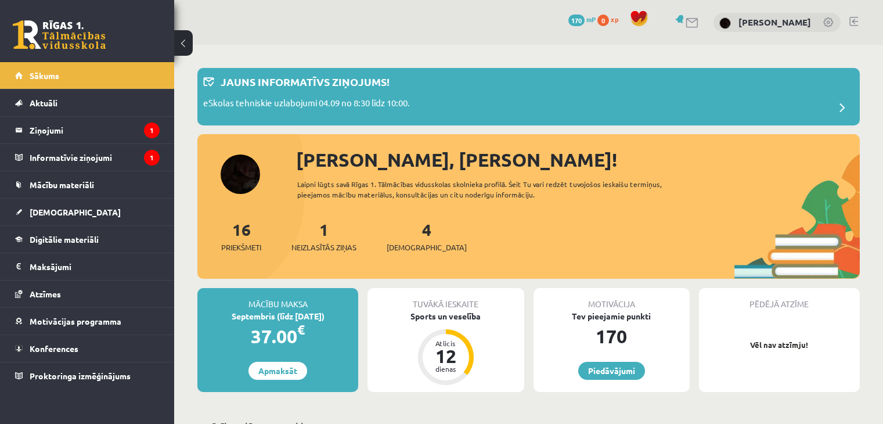 Image resolution: width=883 pixels, height=424 pixels. I want to click on a: Aktuāli, so click(87, 103).